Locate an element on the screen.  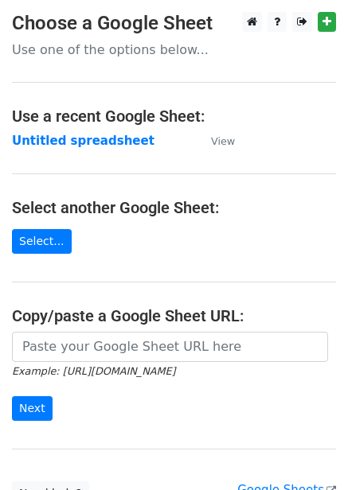
strong: Untitled spreadsheet is located at coordinates (83, 141).